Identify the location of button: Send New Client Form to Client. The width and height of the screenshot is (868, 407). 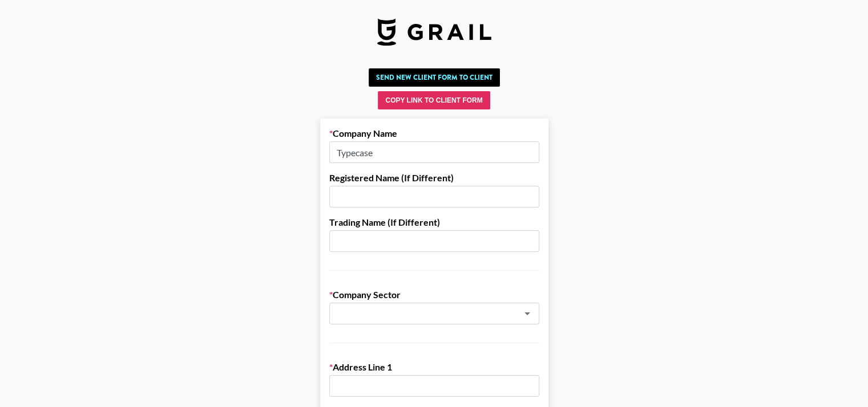
(434, 77).